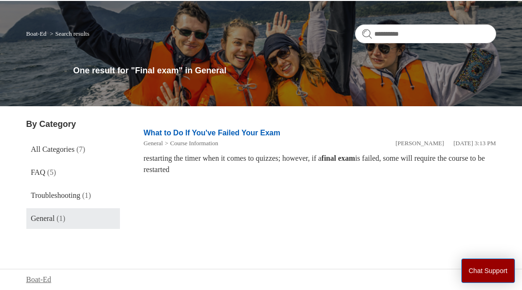 The height and width of the screenshot is (290, 522). What do you see at coordinates (474, 143) in the screenshot?
I see `time: 01/05/2024, 15:13` at bounding box center [474, 143].